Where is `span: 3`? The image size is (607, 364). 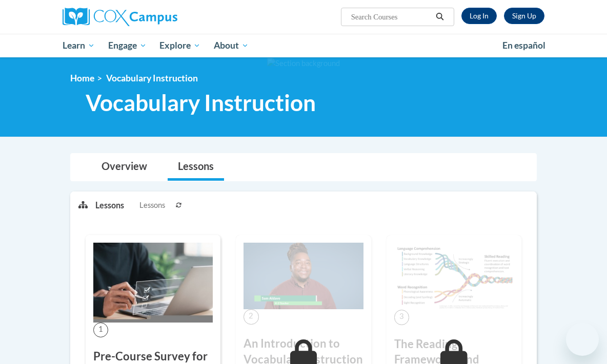 span: 3 is located at coordinates (401, 318).